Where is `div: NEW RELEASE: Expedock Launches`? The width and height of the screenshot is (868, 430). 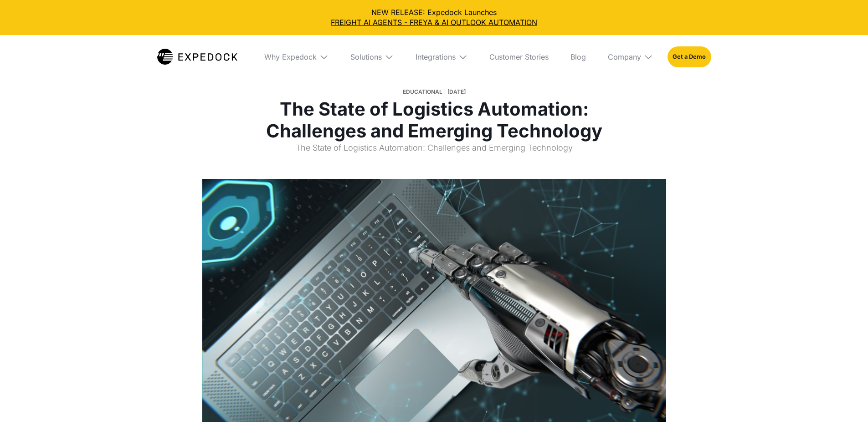
div: NEW RELEASE: Expedock Launches is located at coordinates (434, 17).